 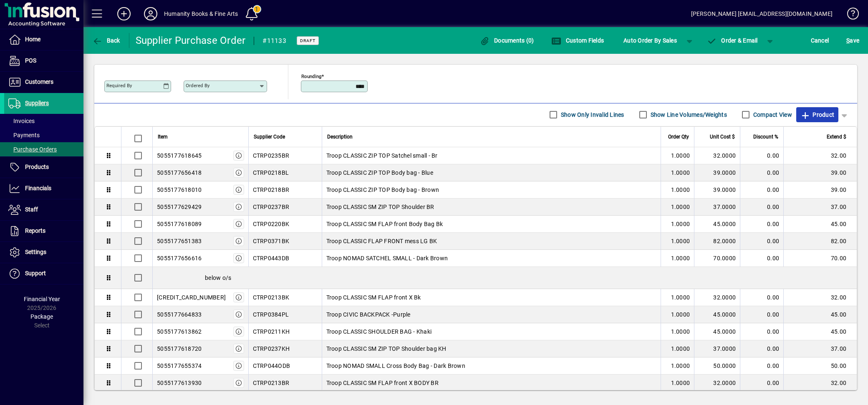 What do you see at coordinates (384, 224) in the screenshot?
I see `span: Troop CLASSIC SM FLAP front Body Bag Bk` at bounding box center [384, 224].